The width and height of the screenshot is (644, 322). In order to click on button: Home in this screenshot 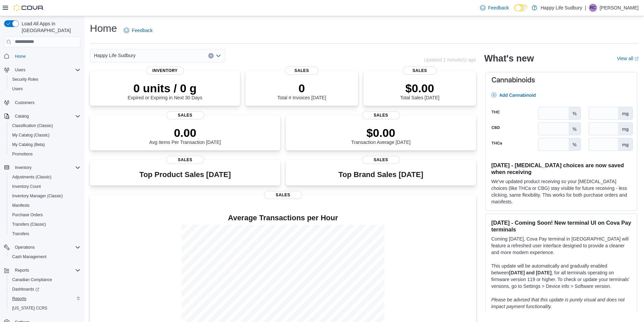, I will do `click(42, 56)`.